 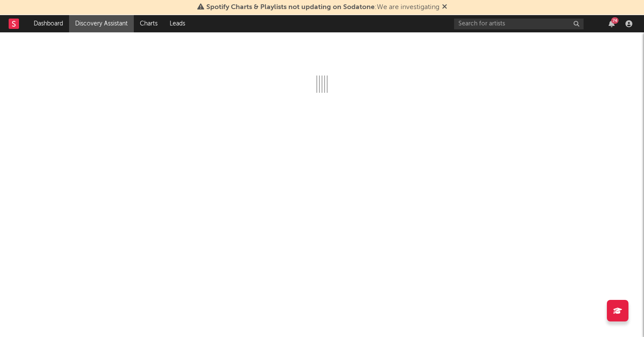 What do you see at coordinates (148, 24) in the screenshot?
I see `a: Charts` at bounding box center [148, 24].